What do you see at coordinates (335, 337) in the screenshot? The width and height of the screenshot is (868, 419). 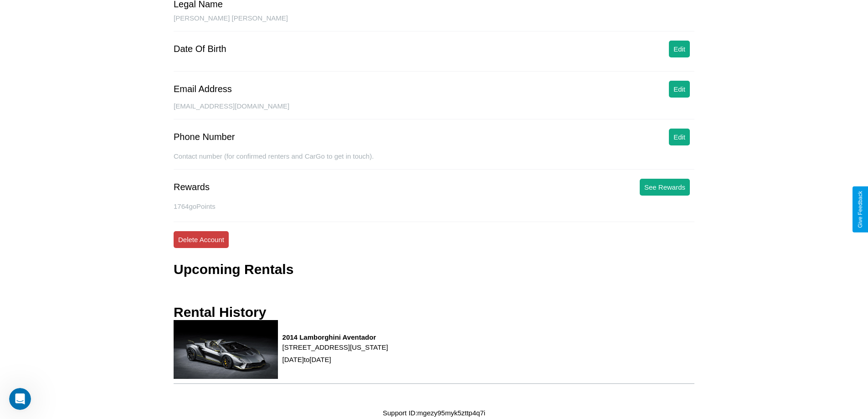 I see `h3: 2014 Lamborghini Aventador` at bounding box center [335, 337].